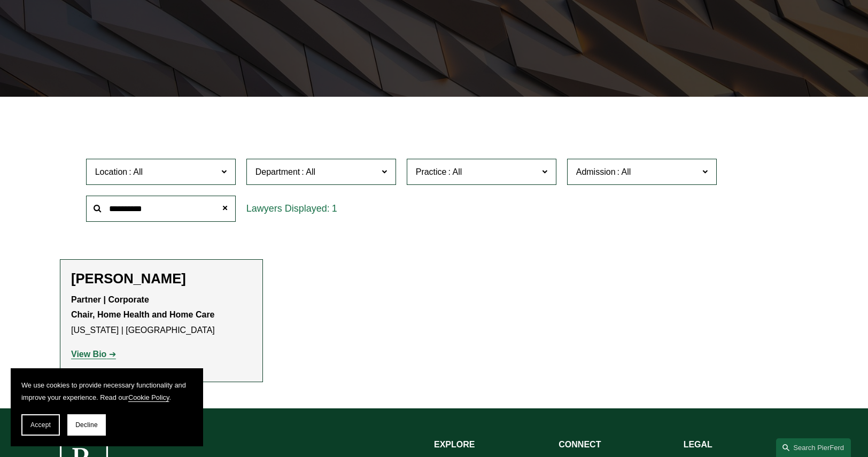  I want to click on section: Cookie banner, so click(107, 407).